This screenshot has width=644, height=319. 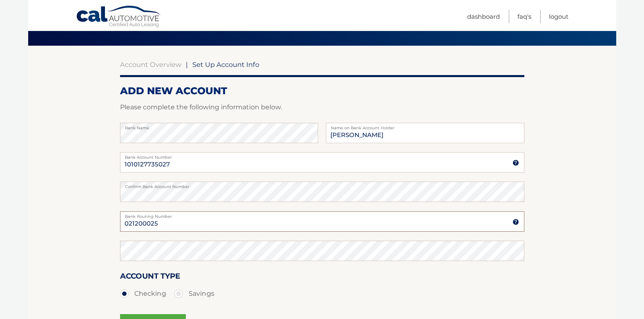 What do you see at coordinates (322, 214) in the screenshot?
I see `label: Bank Routing Number` at bounding box center [322, 214].